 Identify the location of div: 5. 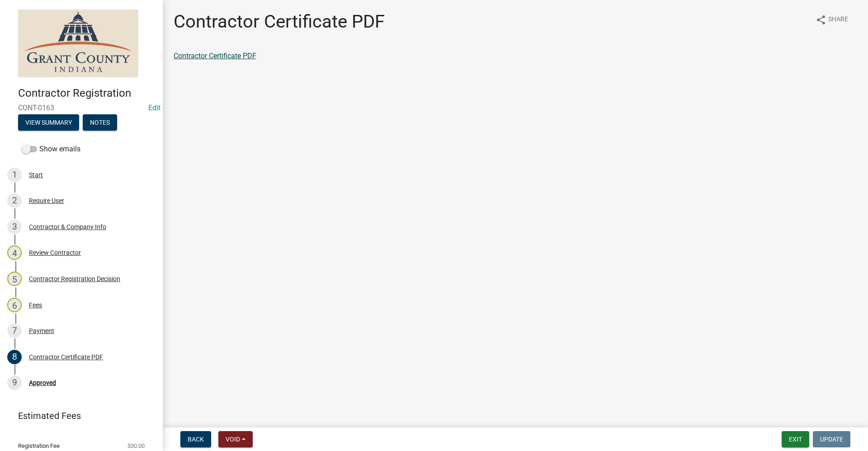
(15, 279).